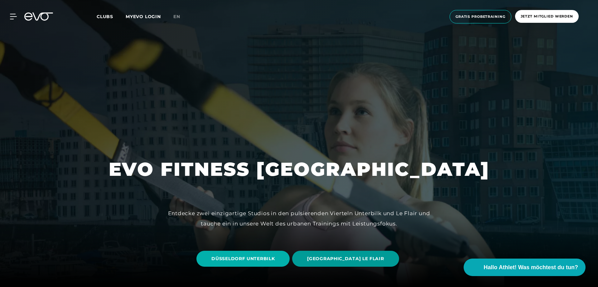 This screenshot has width=598, height=287. Describe the element at coordinates (531, 267) in the screenshot. I see `span: Hallo Athlet! Was möchtest du tun?` at that location.